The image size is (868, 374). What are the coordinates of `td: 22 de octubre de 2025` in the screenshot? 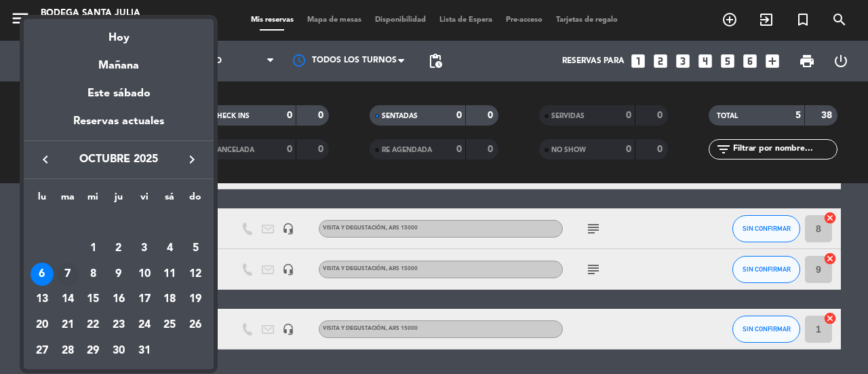 It's located at (93, 325).